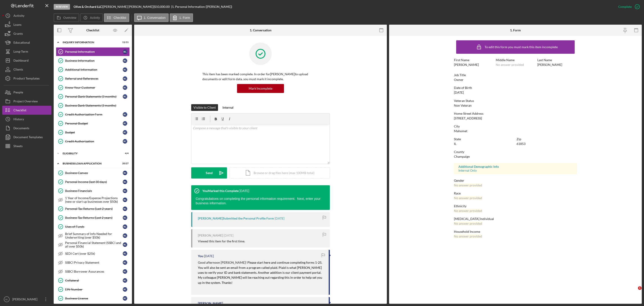 This screenshot has height=306, width=644. I want to click on div: Date of Birth, so click(515, 88).